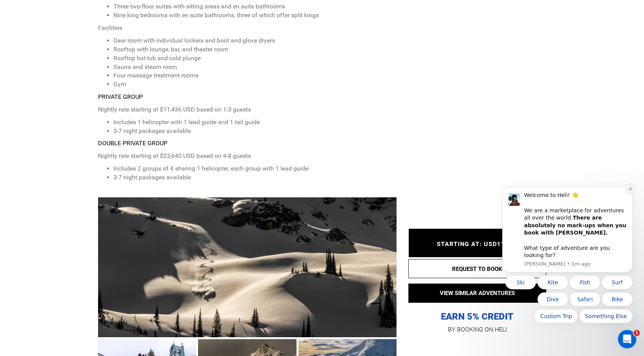 The width and height of the screenshot is (644, 356). Describe the element at coordinates (139, 54) in the screenshot. I see `button: Dismiss notification` at that location.